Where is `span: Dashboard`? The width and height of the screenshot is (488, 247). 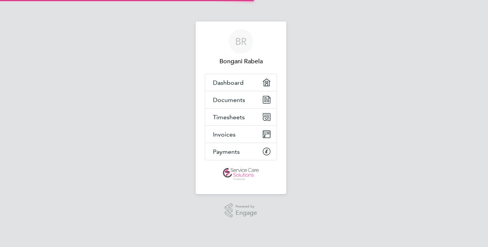
span: Dashboard is located at coordinates (228, 82).